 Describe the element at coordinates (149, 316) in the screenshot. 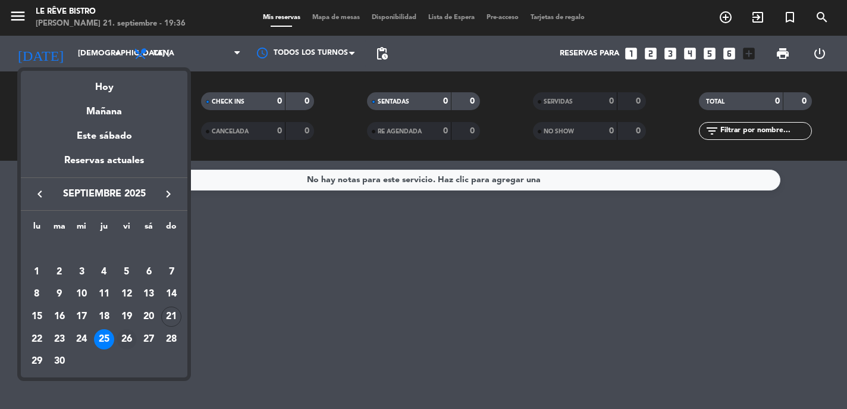

I see `div: 20` at that location.